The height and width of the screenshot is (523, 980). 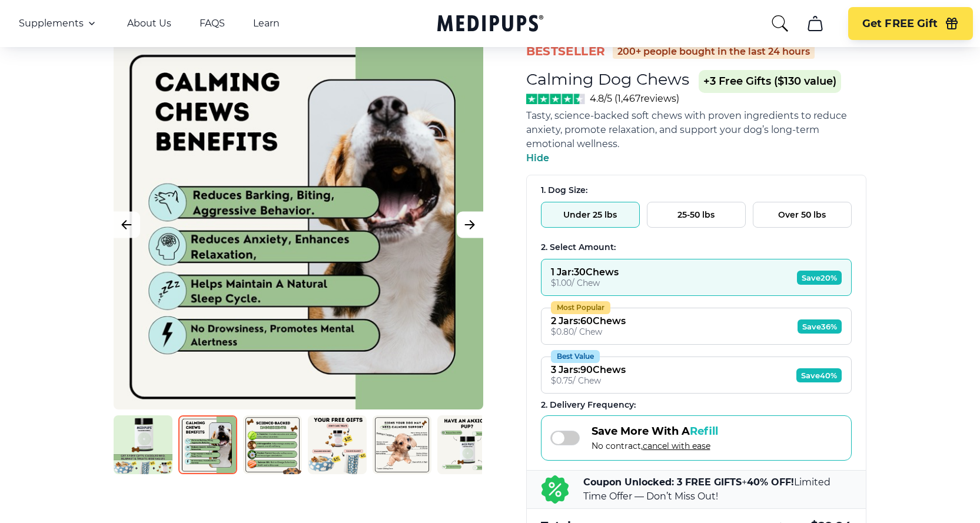 I want to click on span: 4.8/5 ( 1,467 reviews), so click(x=634, y=98).